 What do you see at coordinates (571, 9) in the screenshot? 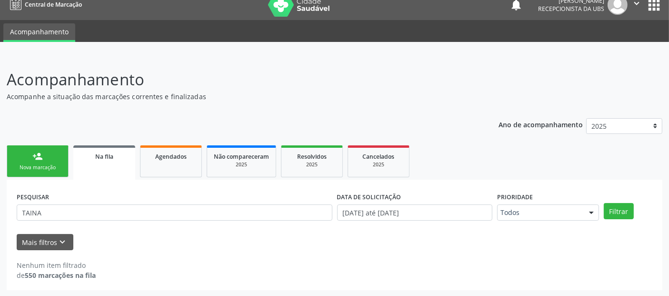
I see `span: Recepcionista da UBS` at bounding box center [571, 9].